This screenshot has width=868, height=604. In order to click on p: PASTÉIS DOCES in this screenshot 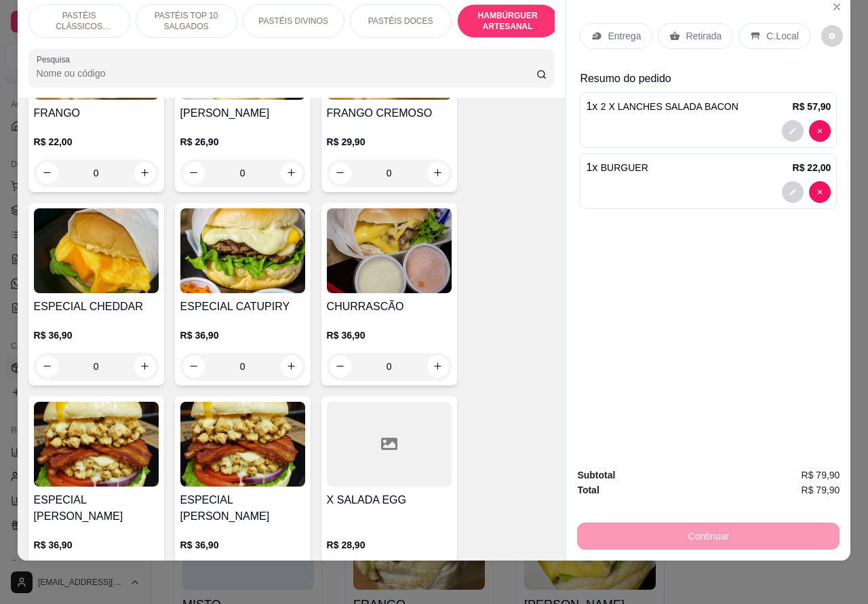, I will do `click(401, 21)`.